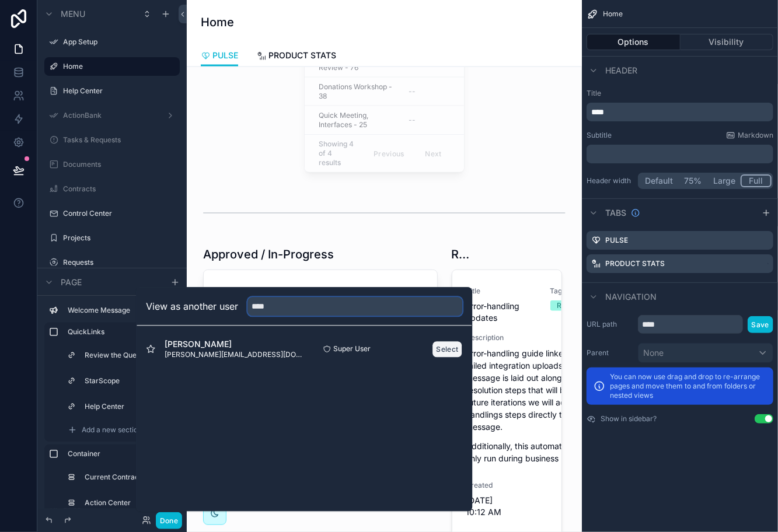 The image size is (778, 532). I want to click on a: Markdown, so click(749, 135).